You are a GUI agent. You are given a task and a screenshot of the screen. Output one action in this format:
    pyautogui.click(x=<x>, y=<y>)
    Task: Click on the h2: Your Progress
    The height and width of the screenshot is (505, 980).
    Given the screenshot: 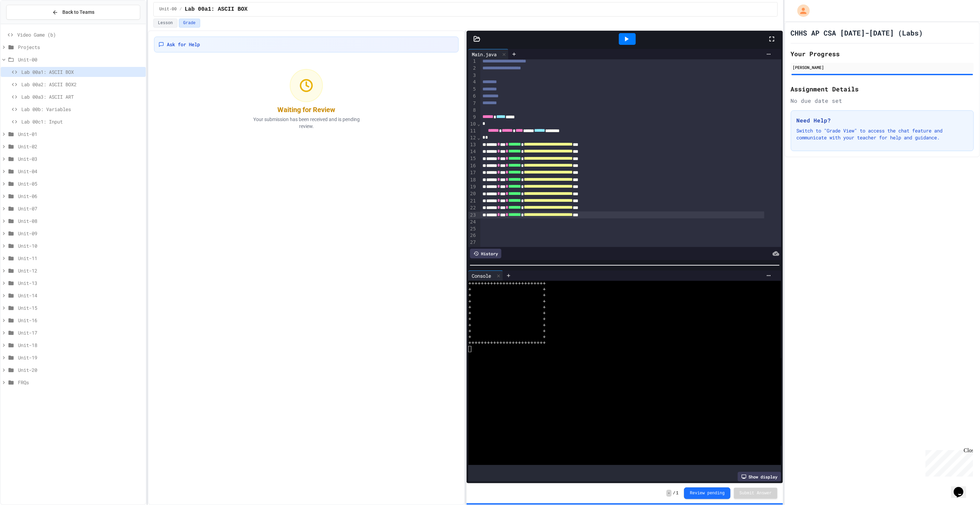 What is the action you would take?
    pyautogui.click(x=882, y=54)
    